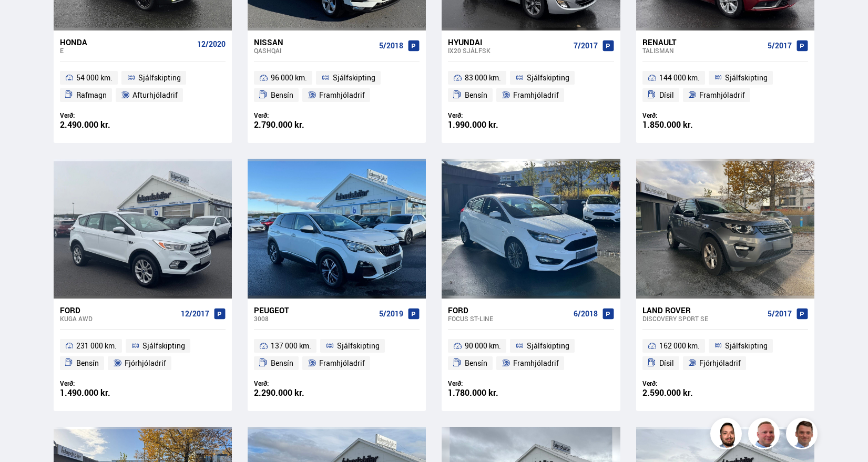  I want to click on div: 1.780.000 kr., so click(490, 393).